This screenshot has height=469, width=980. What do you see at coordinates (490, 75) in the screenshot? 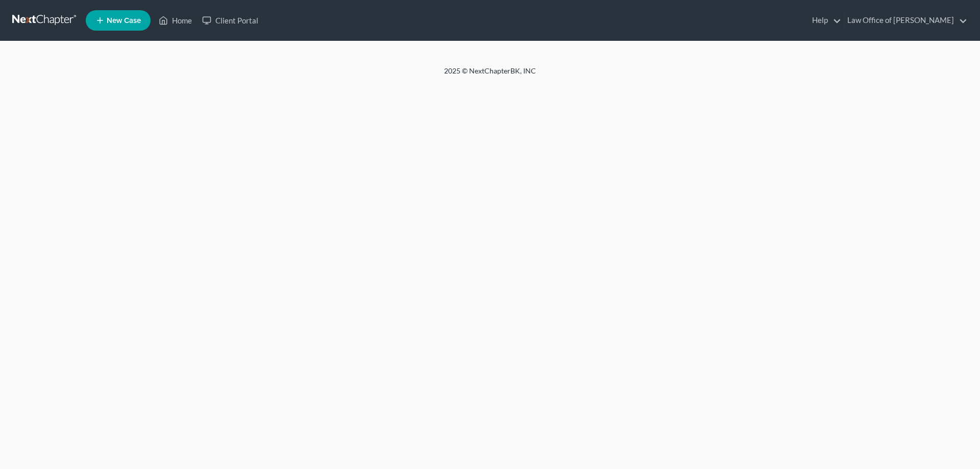
I see `div: 2025 © NextChapterBK, INC` at bounding box center [490, 75].